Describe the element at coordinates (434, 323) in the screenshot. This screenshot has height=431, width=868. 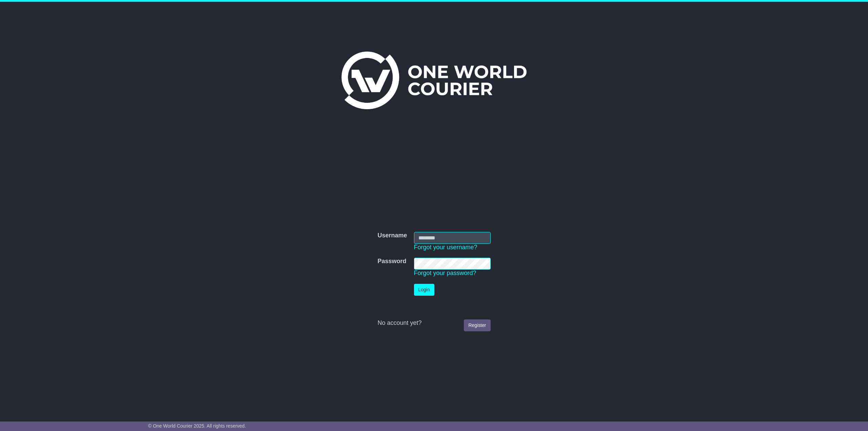
I see `div: No account yet?` at that location.